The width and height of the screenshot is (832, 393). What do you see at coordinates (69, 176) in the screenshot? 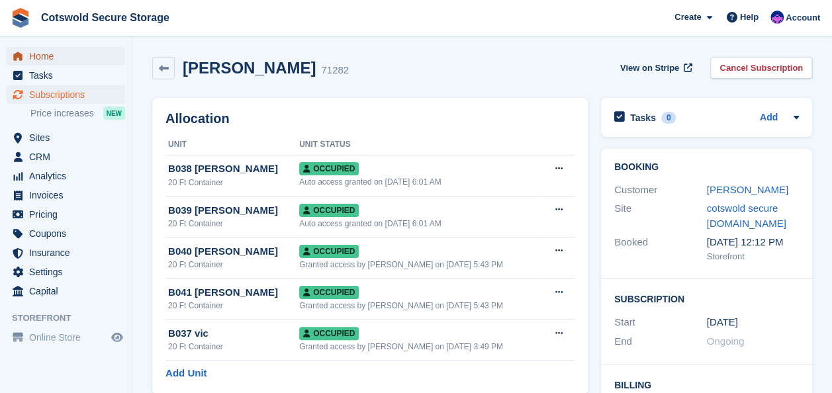
I see `span: Analytics` at bounding box center [69, 176].